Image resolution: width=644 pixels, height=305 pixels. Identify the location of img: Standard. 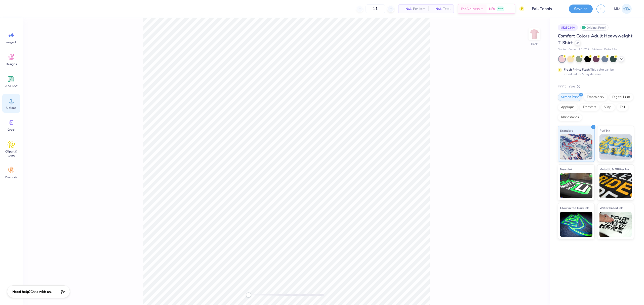
(576, 147).